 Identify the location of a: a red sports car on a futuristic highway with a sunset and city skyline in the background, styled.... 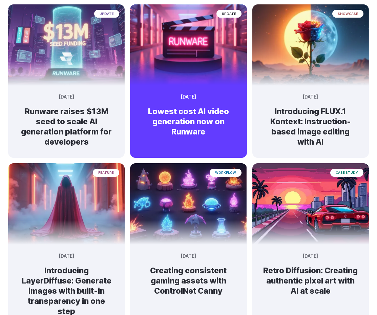
(310, 273).